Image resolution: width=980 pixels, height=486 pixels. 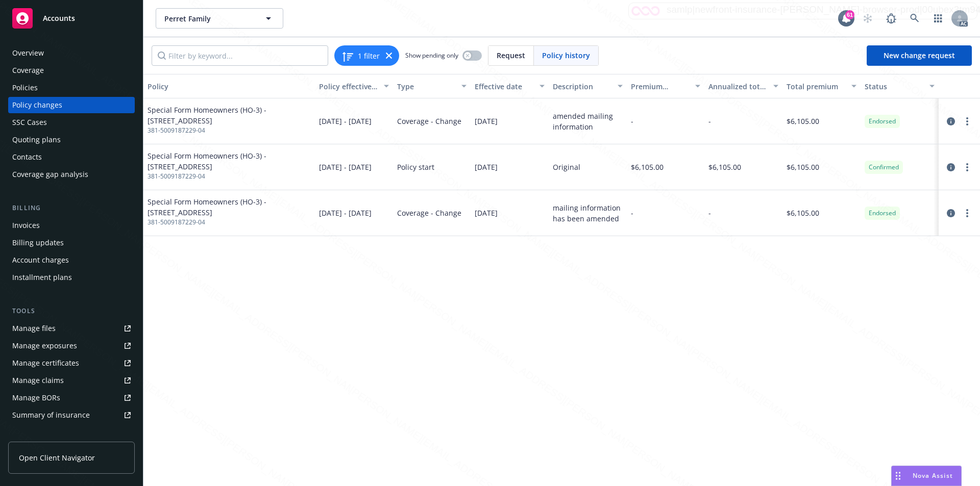 What do you see at coordinates (58, 19) in the screenshot?
I see `span: Accounts` at bounding box center [58, 19].